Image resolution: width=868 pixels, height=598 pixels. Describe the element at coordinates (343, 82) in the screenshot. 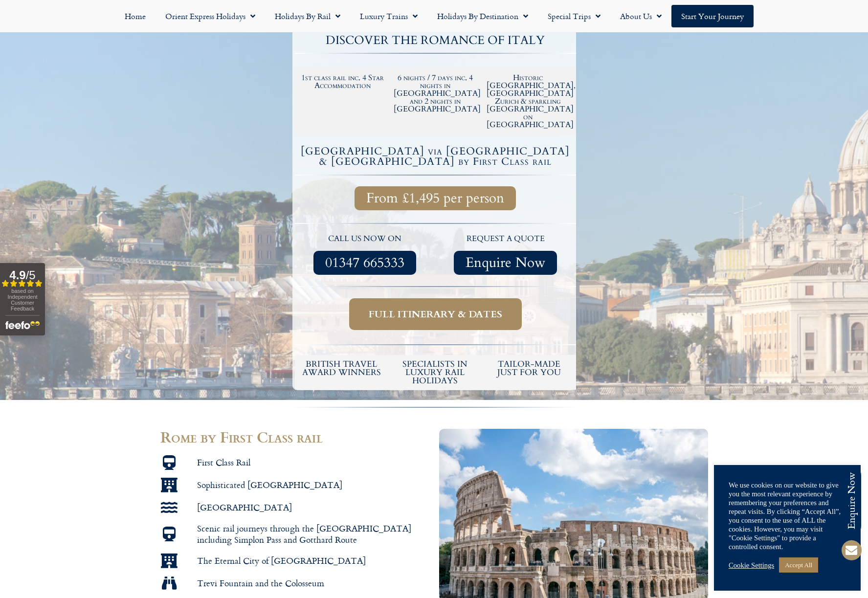

I see `h2: 1st class rail inc. 4 Star Accommodation` at that location.